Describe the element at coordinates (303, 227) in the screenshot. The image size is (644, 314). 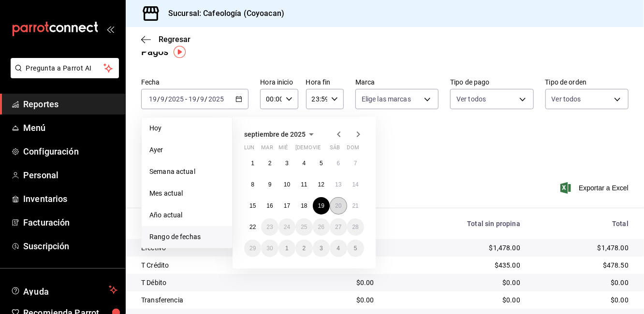
I see `abbr: 25 de septiembre de 2025` at that location.